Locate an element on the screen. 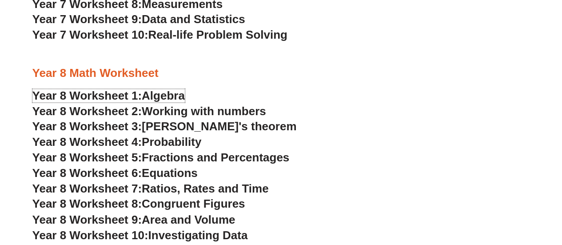  span: Year 8 Worksheet 8: is located at coordinates (87, 203).